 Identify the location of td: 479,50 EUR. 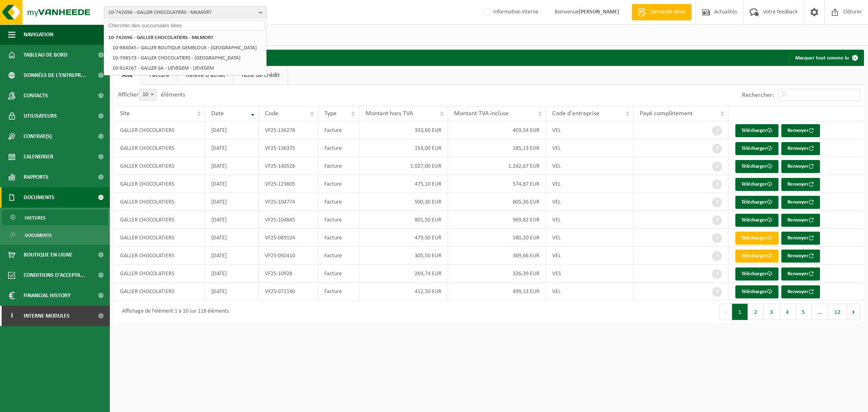
(403, 238).